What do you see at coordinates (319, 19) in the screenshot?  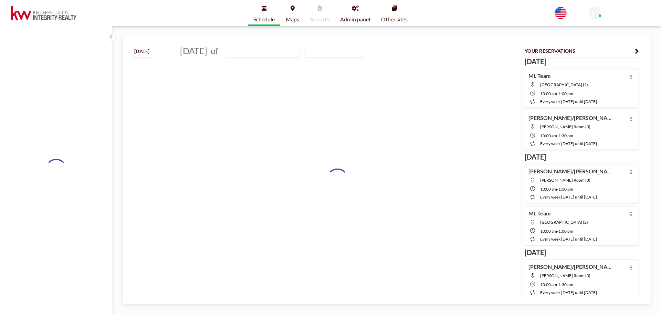 I see `span: Reports` at bounding box center [319, 19].